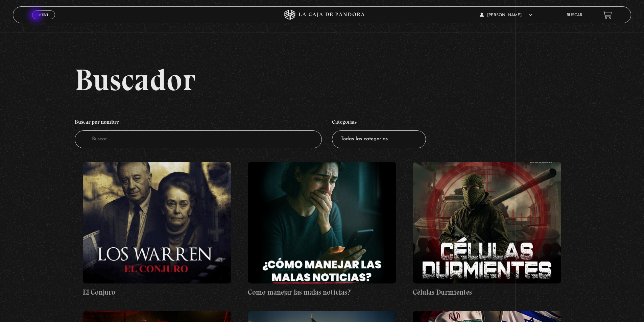 The width and height of the screenshot is (644, 322). I want to click on a: View your shopping cart, so click(607, 15).